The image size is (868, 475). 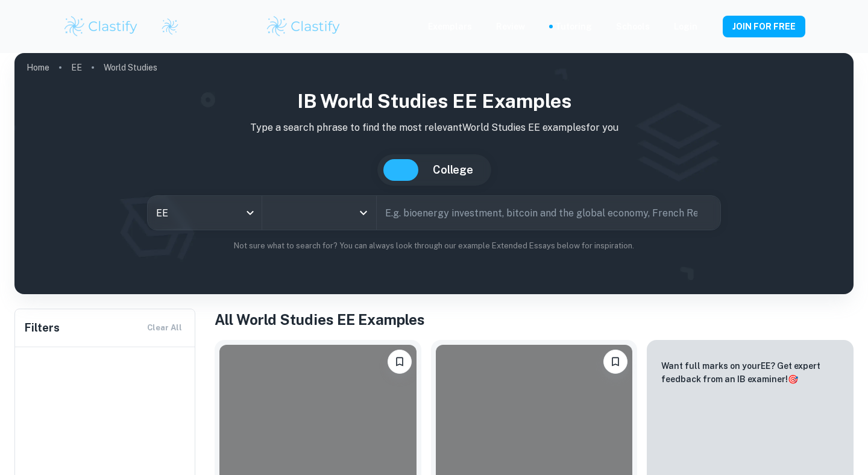 I want to click on button: JOIN FOR FREE, so click(x=764, y=27).